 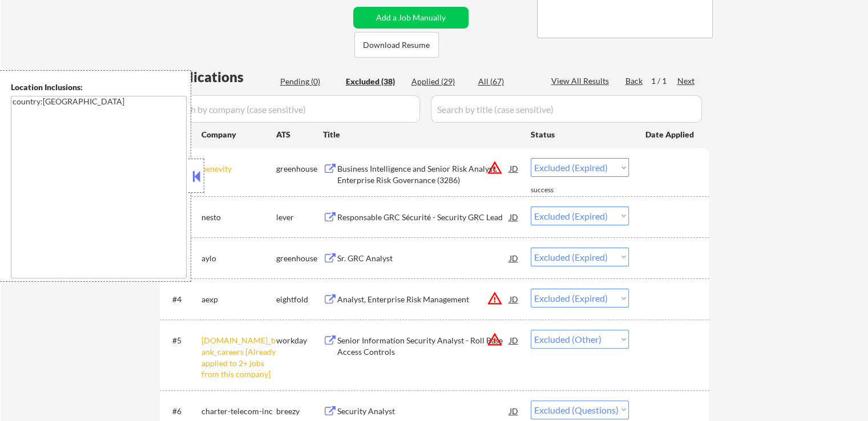 What do you see at coordinates (664, 81) in the screenshot?
I see `div: 1 / 1` at bounding box center [664, 81].